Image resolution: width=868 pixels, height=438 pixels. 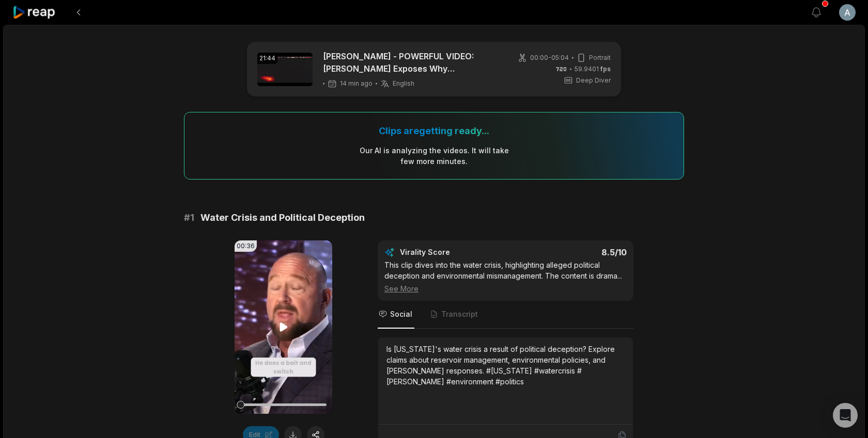 I want to click on video: Your browser does not support mp4 format., so click(x=283, y=327).